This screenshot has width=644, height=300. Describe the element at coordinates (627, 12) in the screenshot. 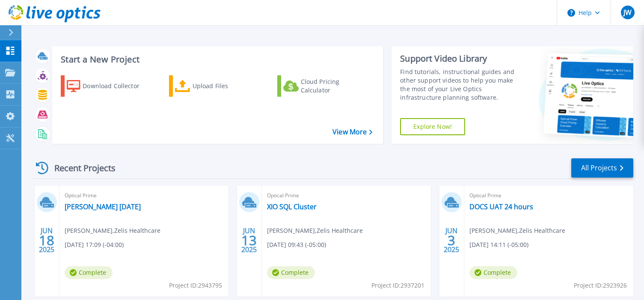

I see `span: JW` at that location.